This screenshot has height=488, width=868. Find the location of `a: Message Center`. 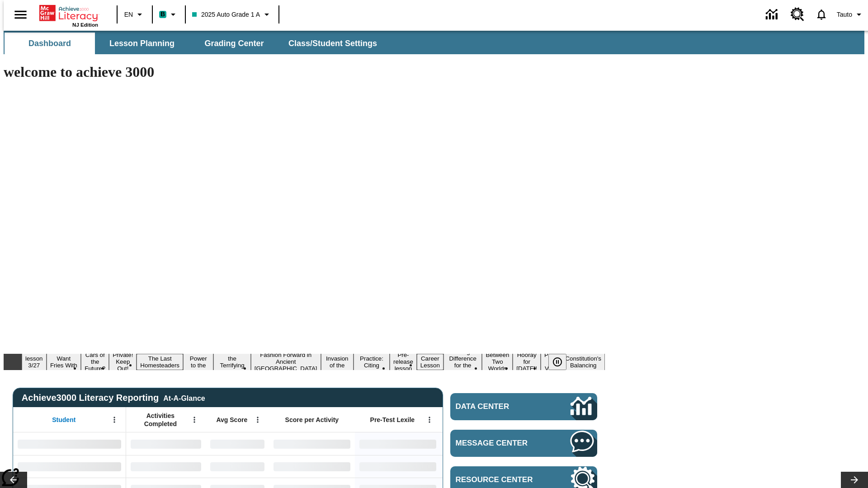

a: Message Center is located at coordinates (523, 444).